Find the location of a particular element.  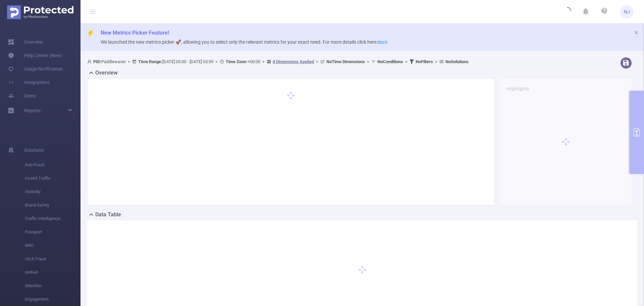

span: MRC is located at coordinates (52, 246).